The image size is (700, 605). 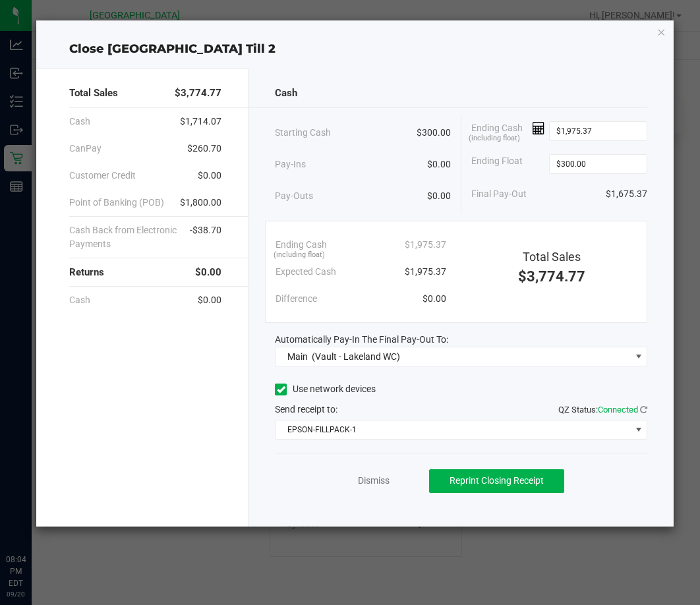 What do you see at coordinates (102, 175) in the screenshot?
I see `span: Customer Credit` at bounding box center [102, 175].